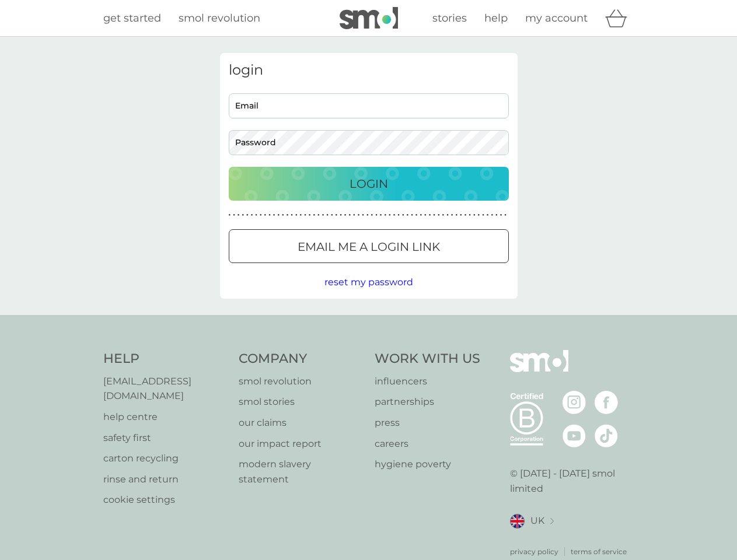  What do you see at coordinates (165, 417) in the screenshot?
I see `p: help centre` at bounding box center [165, 417].